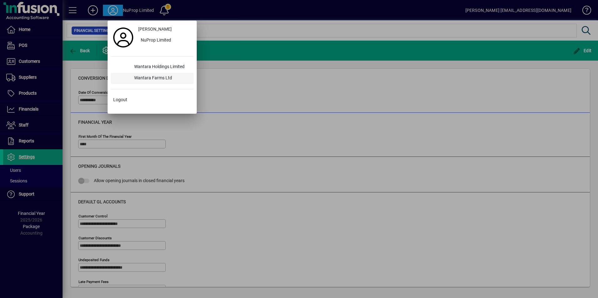 The width and height of the screenshot is (598, 298). What do you see at coordinates (164, 41) in the screenshot?
I see `button: NuProp Limited` at bounding box center [164, 41].